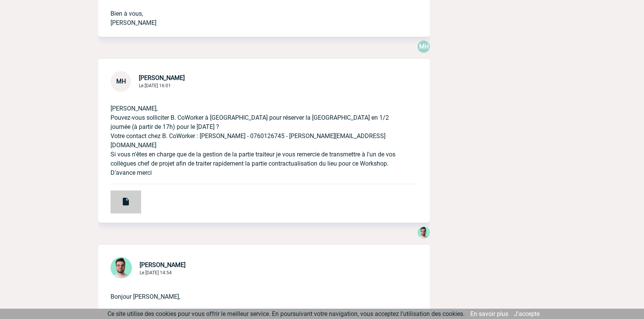  I want to click on a: En savoir plus, so click(489, 313).